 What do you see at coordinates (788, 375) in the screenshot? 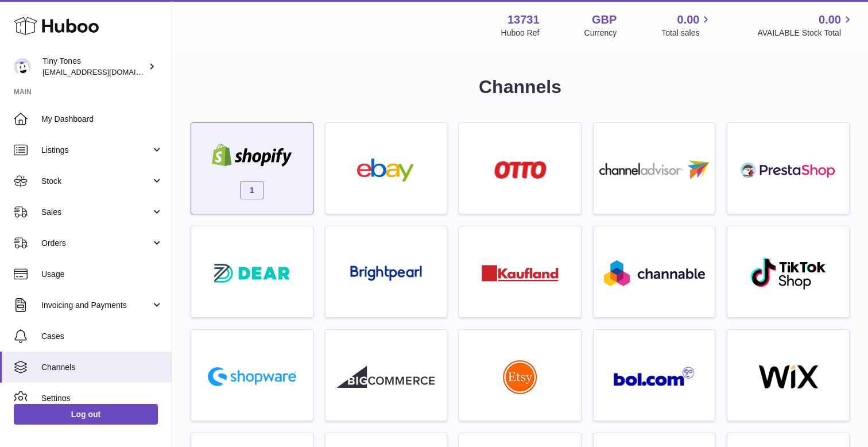
I see `a: wix` at bounding box center [788, 375].